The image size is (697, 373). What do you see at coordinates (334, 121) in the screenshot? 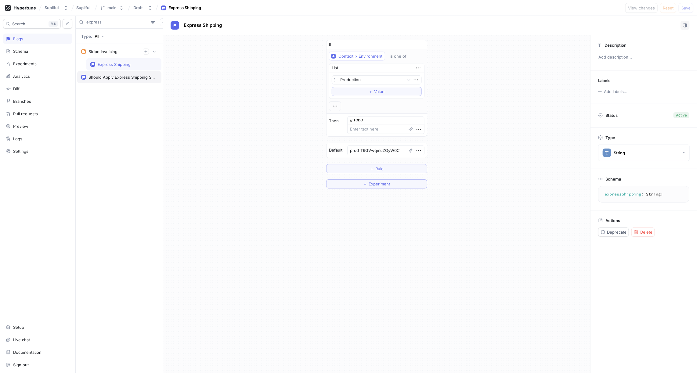
I see `p: Then` at bounding box center [334, 121].